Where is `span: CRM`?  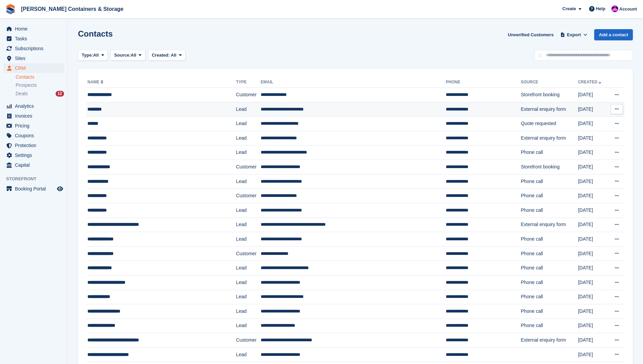 span: CRM is located at coordinates (35, 68).